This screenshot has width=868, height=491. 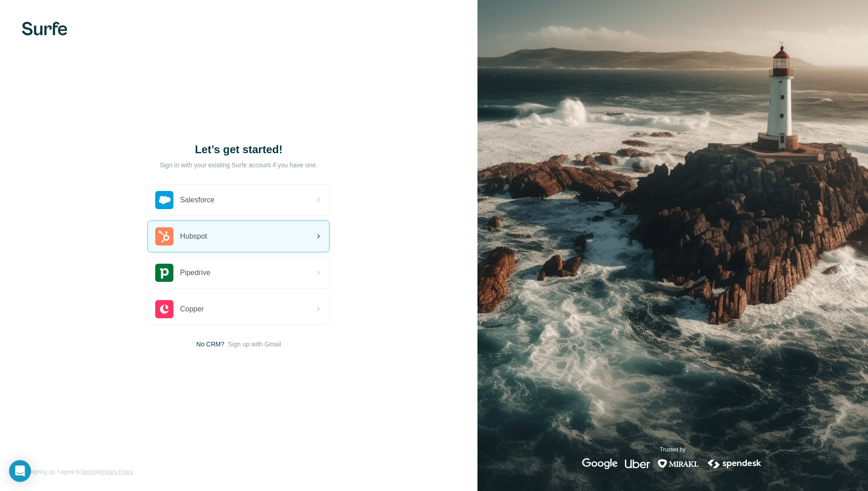 I want to click on img: google's logo, so click(x=600, y=464).